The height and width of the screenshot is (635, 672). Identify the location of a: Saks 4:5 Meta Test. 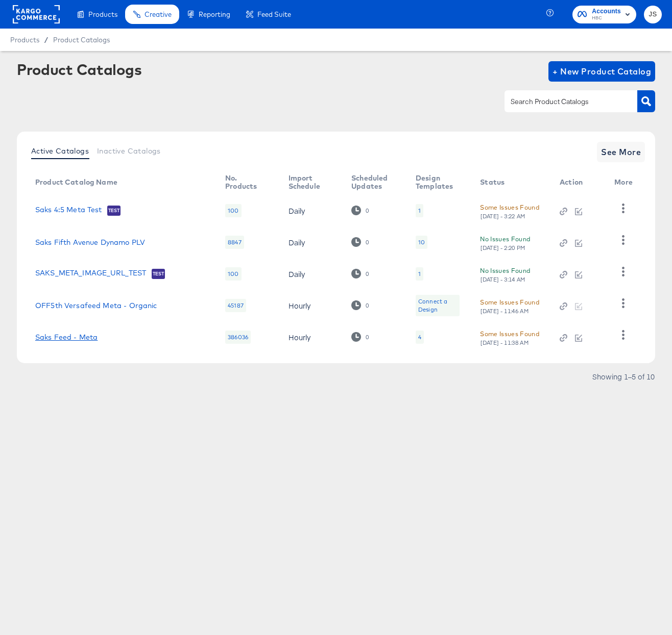
(68, 211).